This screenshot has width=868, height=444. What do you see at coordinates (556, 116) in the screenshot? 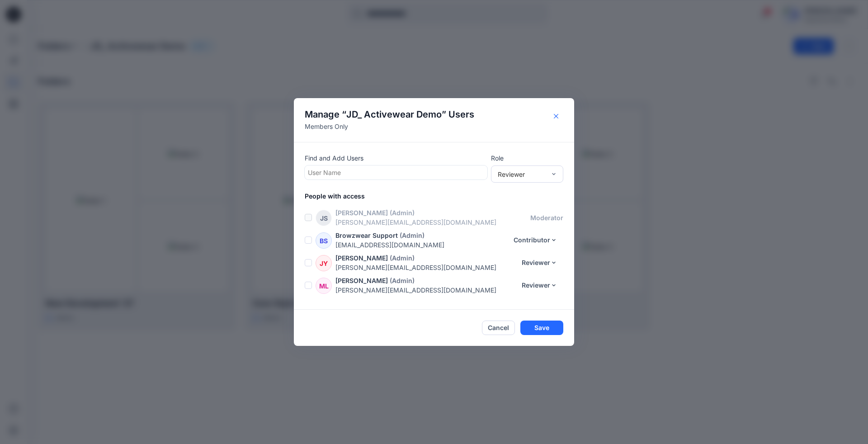
I see `button: Close` at bounding box center [556, 116].